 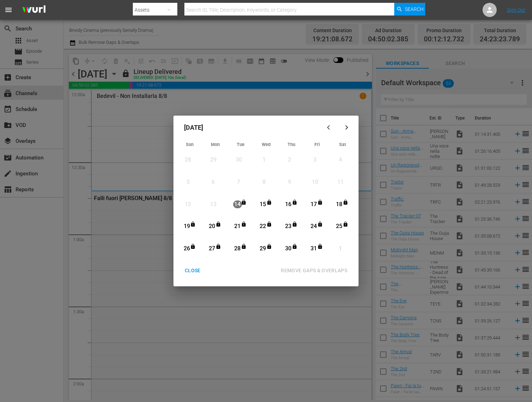 What do you see at coordinates (190, 144) in the screenshot?
I see `span: Sun` at bounding box center [190, 144].